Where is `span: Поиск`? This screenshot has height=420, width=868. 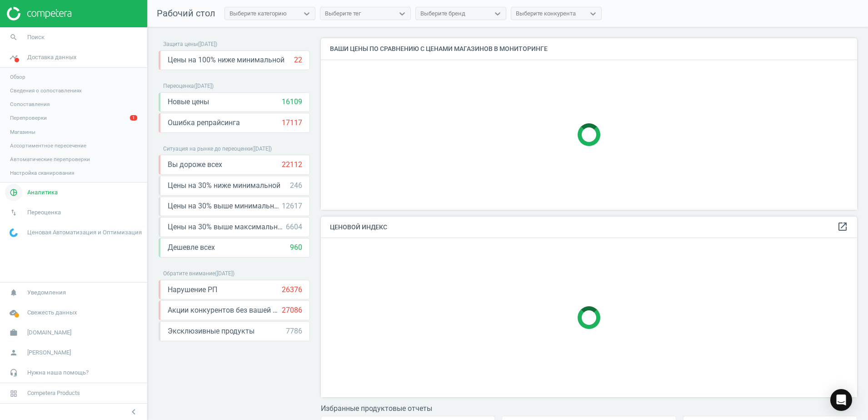 span: Поиск is located at coordinates (36, 37).